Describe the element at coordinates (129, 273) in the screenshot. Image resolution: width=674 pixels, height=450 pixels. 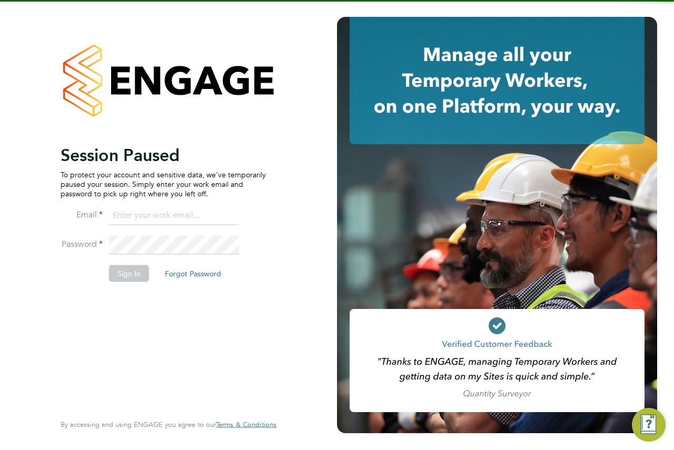
I see `button: Sign In` at that location.